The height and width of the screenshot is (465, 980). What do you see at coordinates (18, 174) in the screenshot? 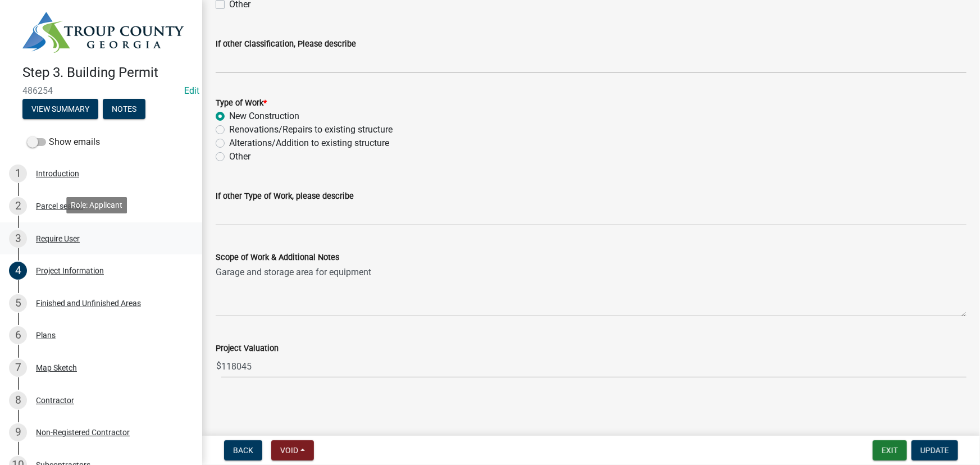
I see `div: 1` at bounding box center [18, 174].